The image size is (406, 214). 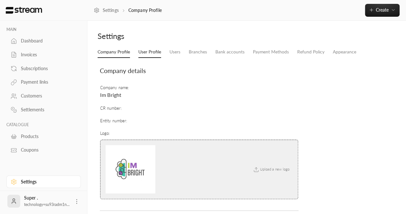 I want to click on td: CR number :, so click(x=199, y=108).